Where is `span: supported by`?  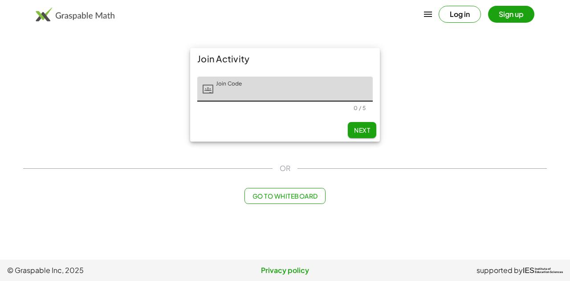 span: supported by is located at coordinates (500, 270).